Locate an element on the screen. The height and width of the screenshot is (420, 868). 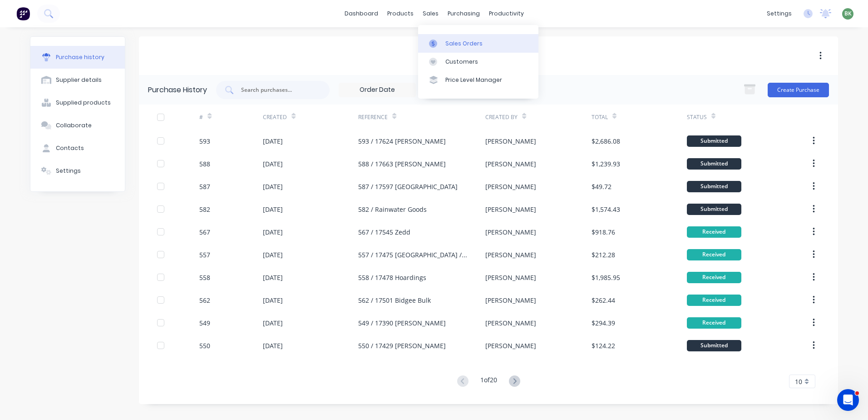
div: 588 is located at coordinates (205, 164).